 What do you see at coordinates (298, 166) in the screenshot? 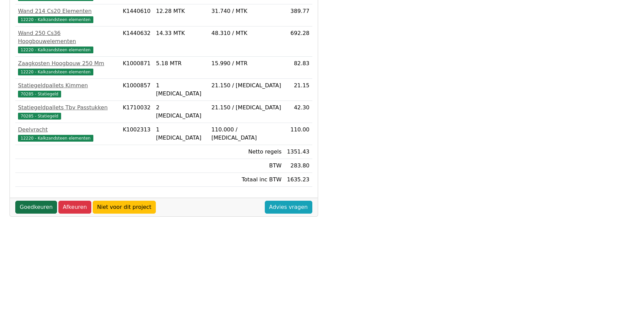
I see `td: 283.80` at bounding box center [298, 166].